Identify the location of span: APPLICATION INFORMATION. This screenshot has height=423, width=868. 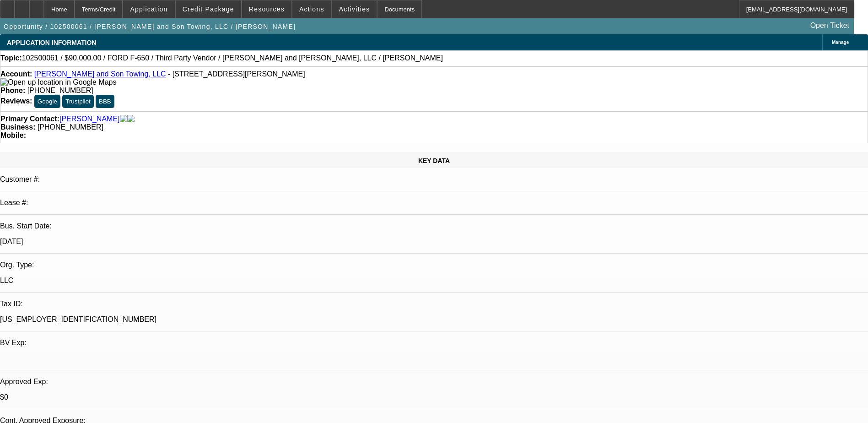
(52, 43).